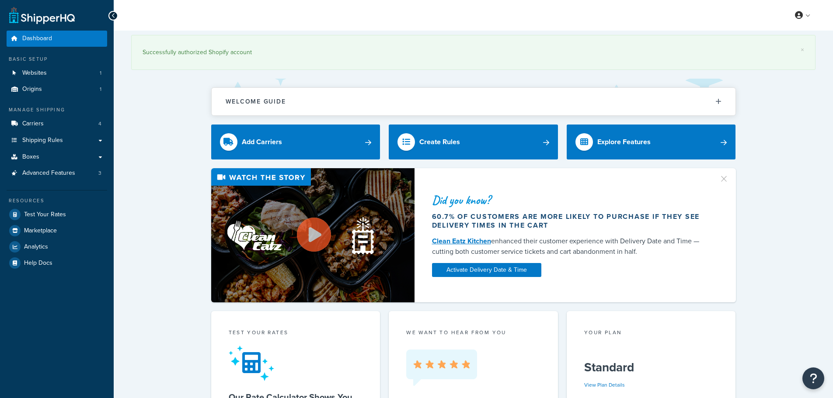 The image size is (833, 398). I want to click on a: Test Your Rates, so click(57, 215).